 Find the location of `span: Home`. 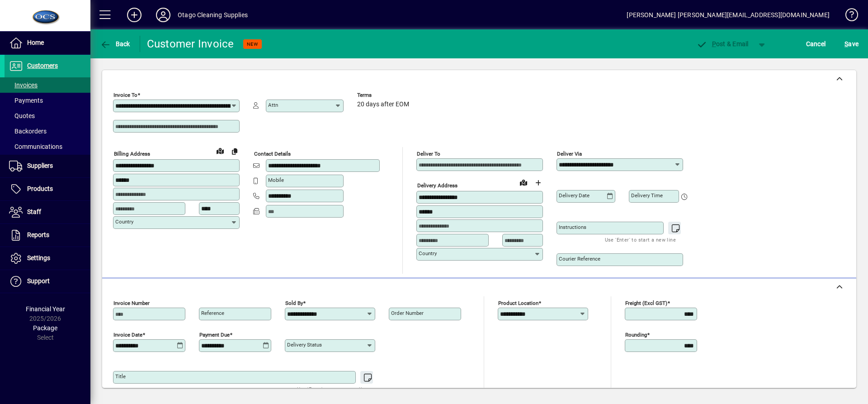

span: Home is located at coordinates (35, 43).